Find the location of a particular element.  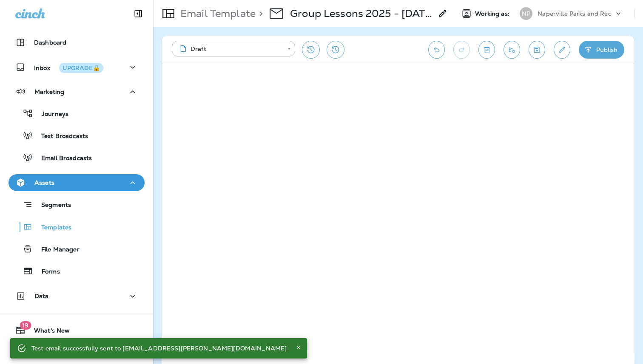

button: Assets is located at coordinates (76, 183).